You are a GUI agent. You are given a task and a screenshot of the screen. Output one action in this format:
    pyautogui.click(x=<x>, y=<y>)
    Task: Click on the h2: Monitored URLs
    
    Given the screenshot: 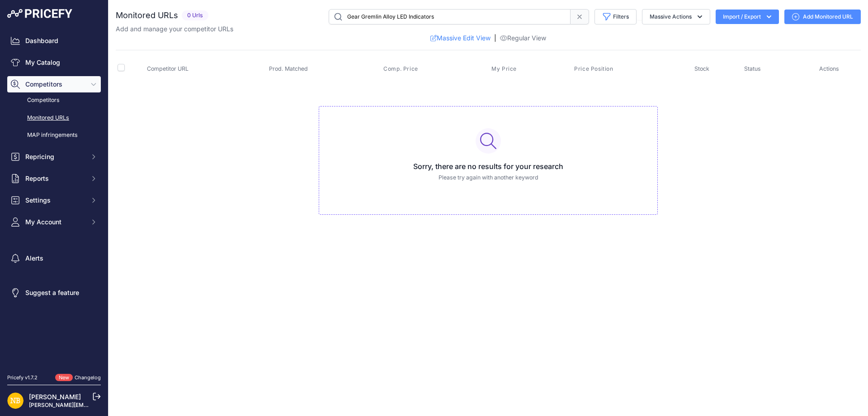 What is the action you would take?
    pyautogui.click(x=147, y=15)
    